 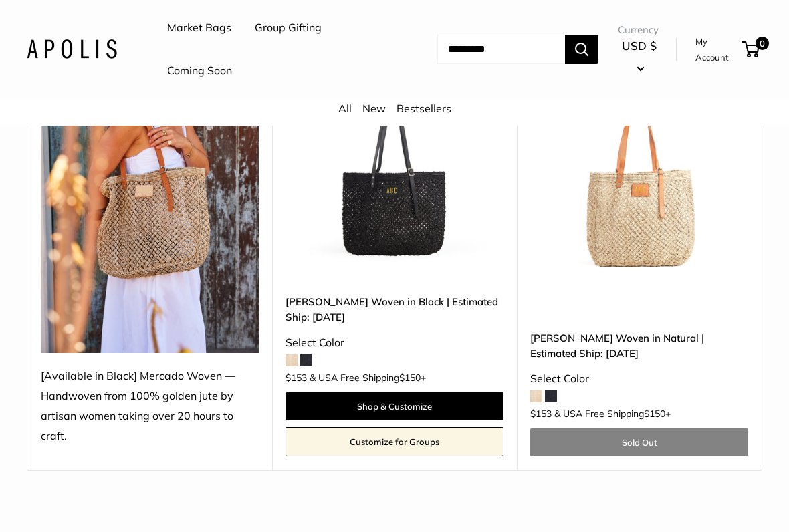 What do you see at coordinates (199, 28) in the screenshot?
I see `a: Market Bags` at bounding box center [199, 28].